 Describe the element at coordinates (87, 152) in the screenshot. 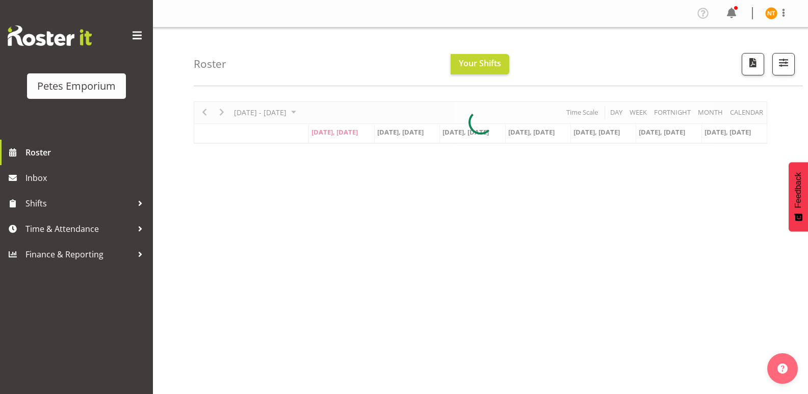

I see `span: Roster` at that location.